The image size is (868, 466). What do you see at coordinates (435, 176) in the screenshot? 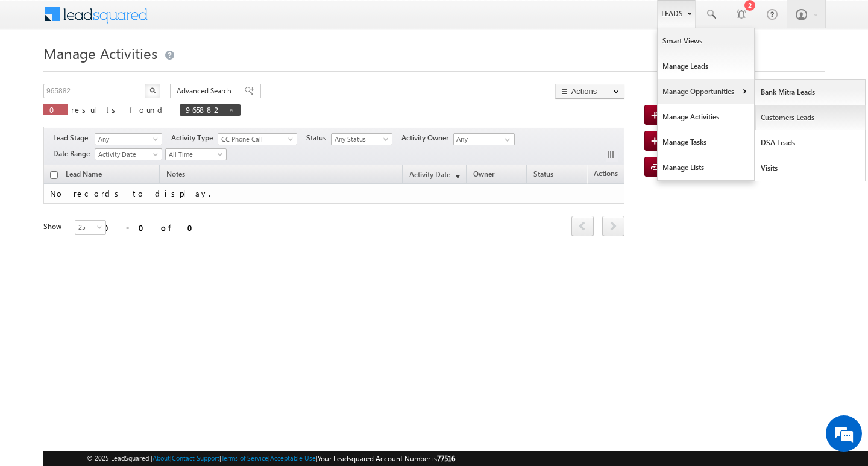
I see `a: Activity Date(sorted descending)` at bounding box center [435, 176].